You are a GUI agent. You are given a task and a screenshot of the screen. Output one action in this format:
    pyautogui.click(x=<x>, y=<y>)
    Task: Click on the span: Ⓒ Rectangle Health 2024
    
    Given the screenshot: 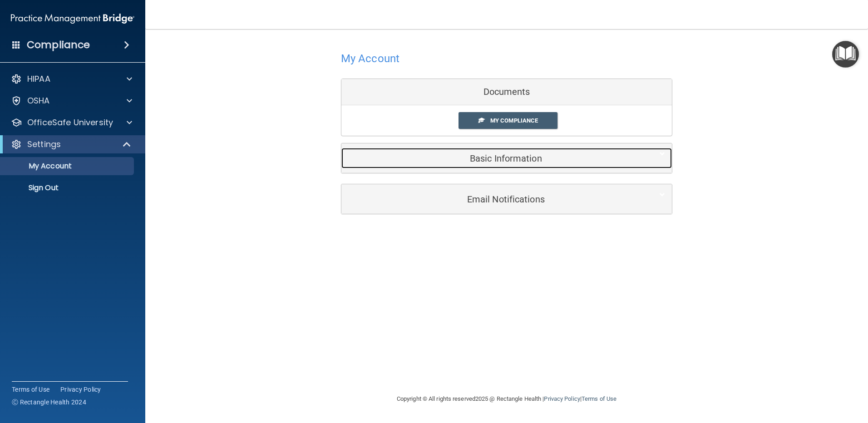 What is the action you would take?
    pyautogui.click(x=49, y=402)
    